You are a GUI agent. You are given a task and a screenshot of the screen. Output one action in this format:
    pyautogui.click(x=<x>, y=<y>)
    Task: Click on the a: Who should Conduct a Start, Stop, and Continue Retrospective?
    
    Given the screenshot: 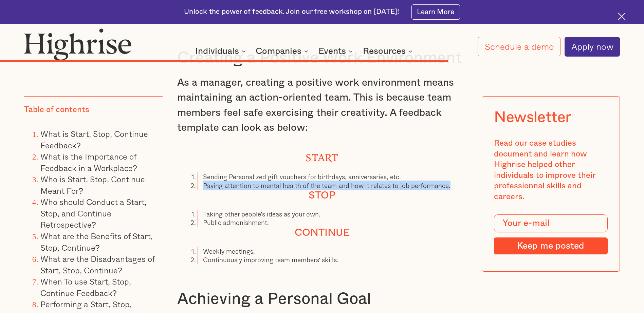 What is the action you would take?
    pyautogui.click(x=93, y=213)
    